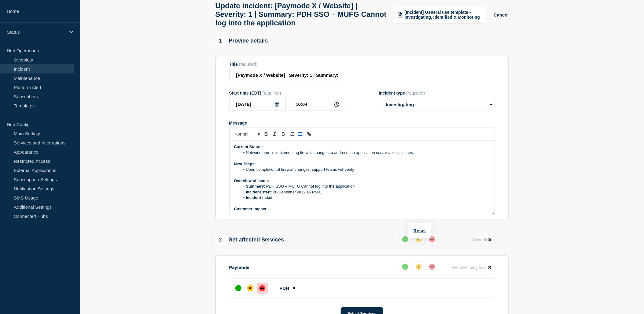 Image resolution: width=644 pixels, height=314 pixels. I want to click on button: Toggle strikethrough text, so click(283, 134).